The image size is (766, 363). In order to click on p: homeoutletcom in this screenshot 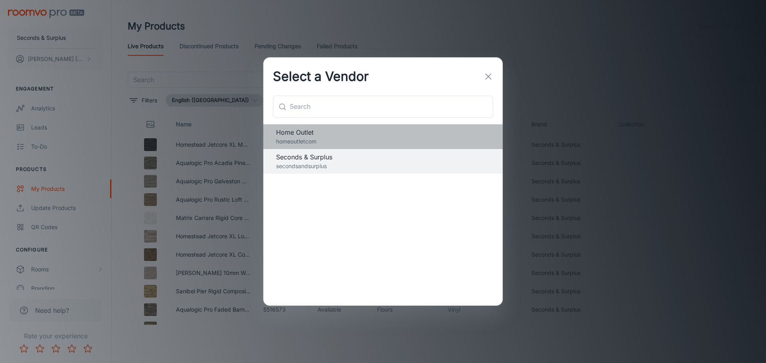, I will do `click(383, 142)`.